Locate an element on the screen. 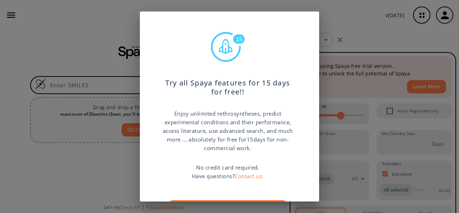  p: Try all Spaya features for 15 days for free!! is located at coordinates (228, 84).